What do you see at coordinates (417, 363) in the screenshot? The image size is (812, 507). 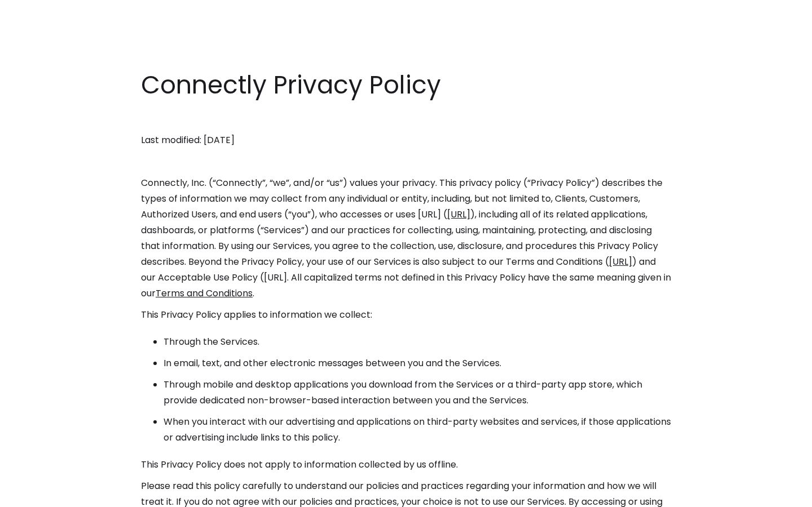 I see `li: In email, text, and other electronic messages between you and the Services.` at bounding box center [417, 363].